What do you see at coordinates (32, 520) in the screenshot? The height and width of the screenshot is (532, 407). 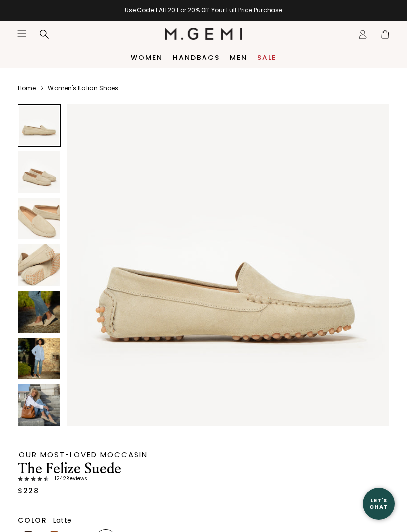 I see `h2: Color` at bounding box center [32, 520].